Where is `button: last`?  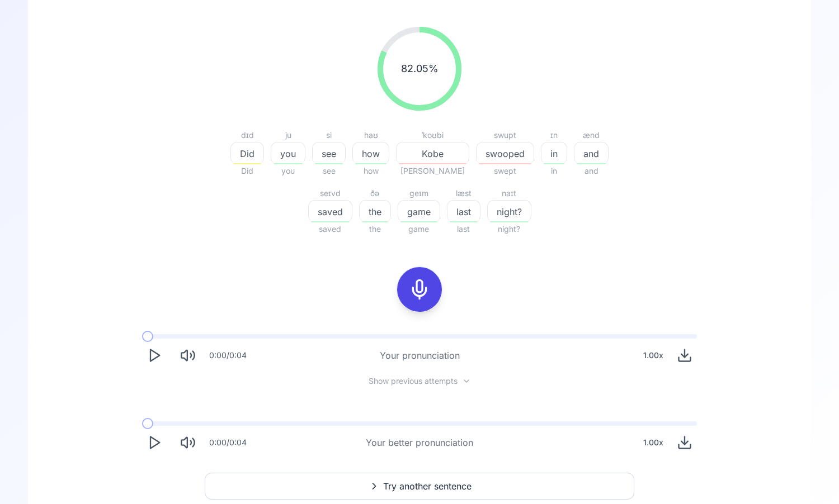 button: last is located at coordinates (464, 211).